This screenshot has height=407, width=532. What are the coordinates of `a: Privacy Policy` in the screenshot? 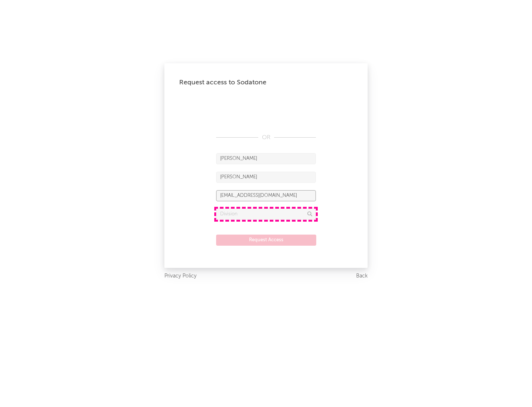 It's located at (180, 276).